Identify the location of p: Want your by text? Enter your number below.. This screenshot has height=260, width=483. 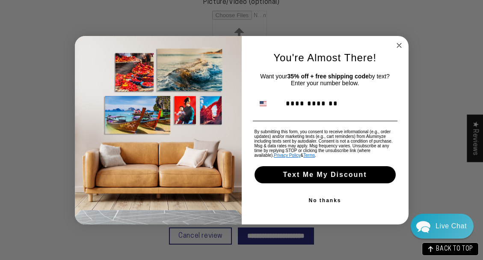
(325, 80).